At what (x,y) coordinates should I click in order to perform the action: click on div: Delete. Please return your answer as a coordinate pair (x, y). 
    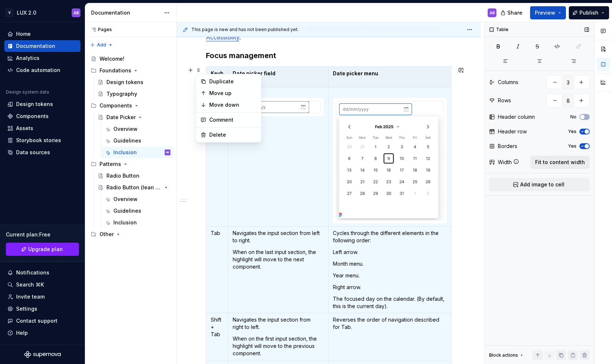
    Looking at the image, I should click on (233, 135).